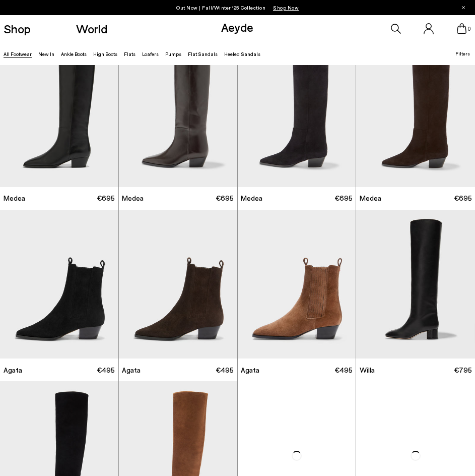 The image size is (475, 476). Describe the element at coordinates (237, 8) in the screenshot. I see `p: Out Now | Fall/Winter ‘25 Collection` at that location.